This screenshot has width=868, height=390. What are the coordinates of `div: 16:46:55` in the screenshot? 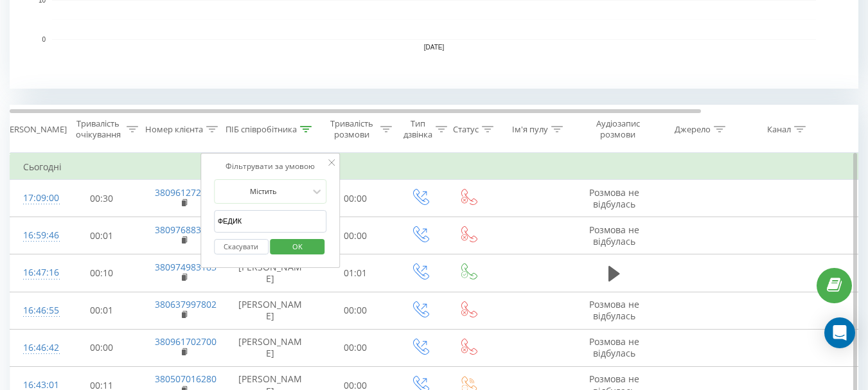 It's located at (36, 311).